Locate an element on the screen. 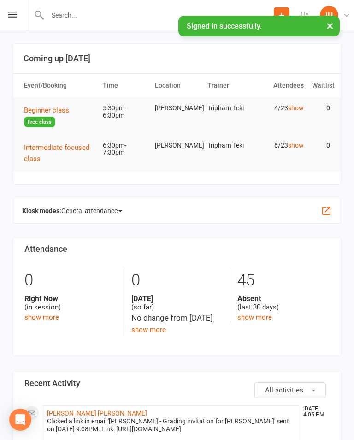 Image resolution: width=354 pixels, height=440 pixels. div: (last 30 days) is located at coordinates (284, 303).